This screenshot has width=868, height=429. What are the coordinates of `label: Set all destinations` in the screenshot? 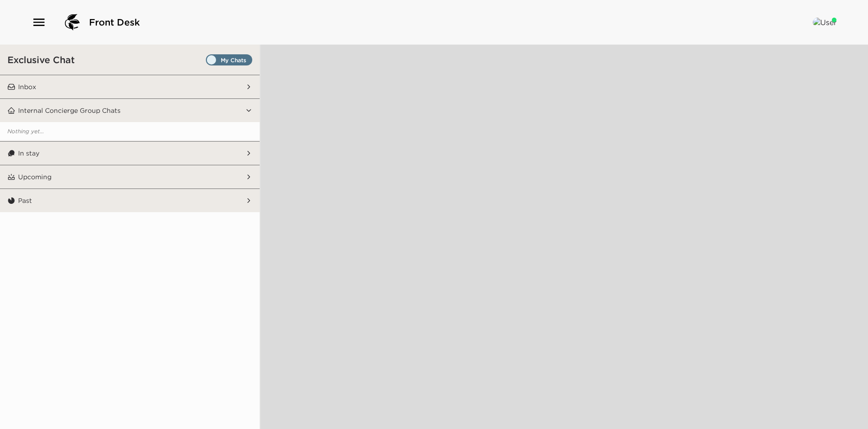 It's located at (229, 60).